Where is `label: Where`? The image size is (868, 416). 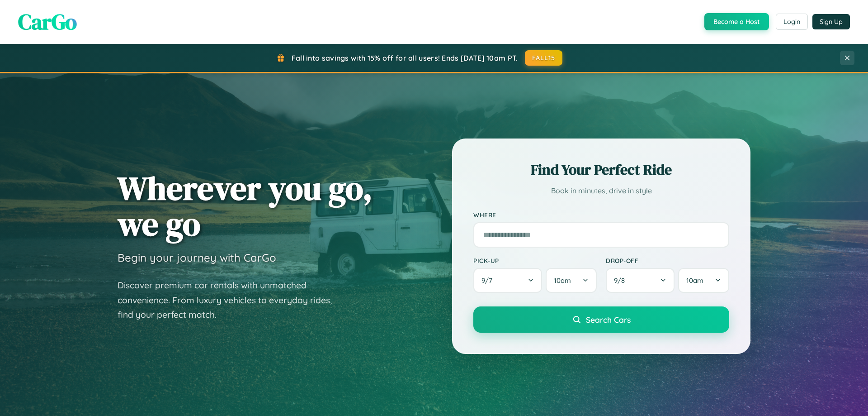
label: Where is located at coordinates (601, 215).